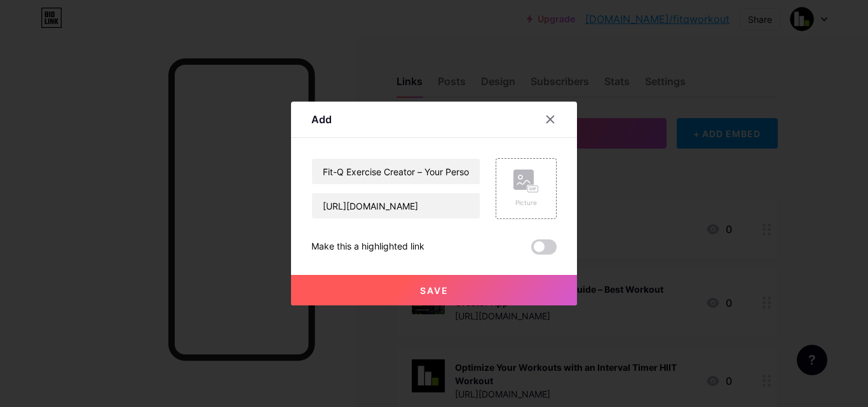 Image resolution: width=868 pixels, height=407 pixels. What do you see at coordinates (368, 247) in the screenshot?
I see `div: Make this a highlighted link` at bounding box center [368, 247].